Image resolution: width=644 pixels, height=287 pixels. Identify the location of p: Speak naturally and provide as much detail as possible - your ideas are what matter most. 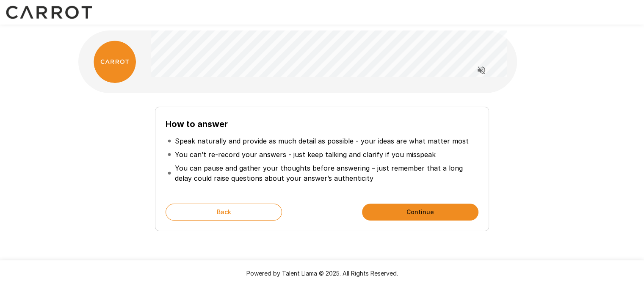
(322, 141).